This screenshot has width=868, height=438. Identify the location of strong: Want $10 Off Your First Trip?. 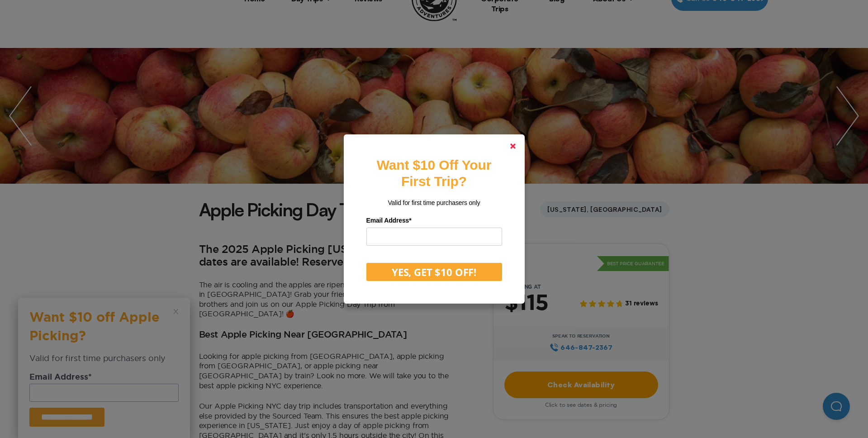
(434, 173).